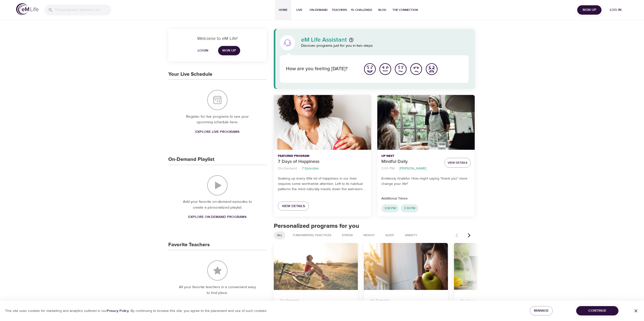 This screenshot has height=321, width=644. What do you see at coordinates (374, 226) in the screenshot?
I see `h2: Personalized programs for you` at bounding box center [374, 226].